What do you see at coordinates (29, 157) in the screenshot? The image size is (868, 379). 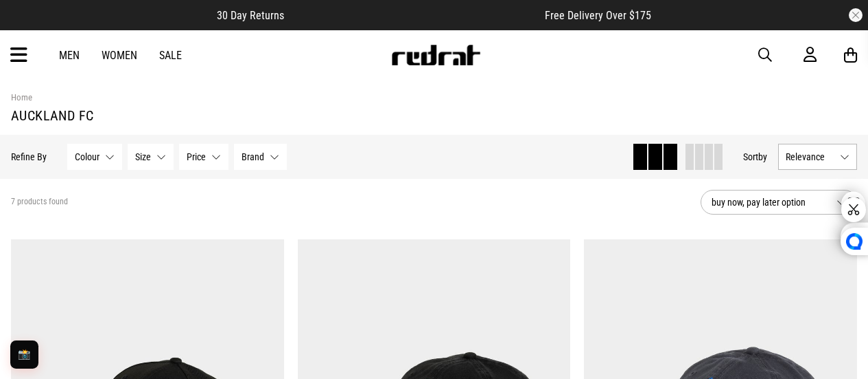 I see `p: Refine By` at bounding box center [29, 157].